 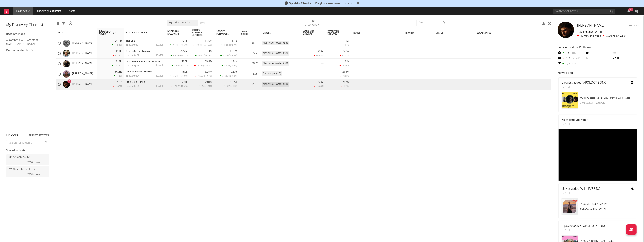 What do you see at coordinates (346, 72) in the screenshot?
I see `div: 26.9k` at bounding box center [346, 72].